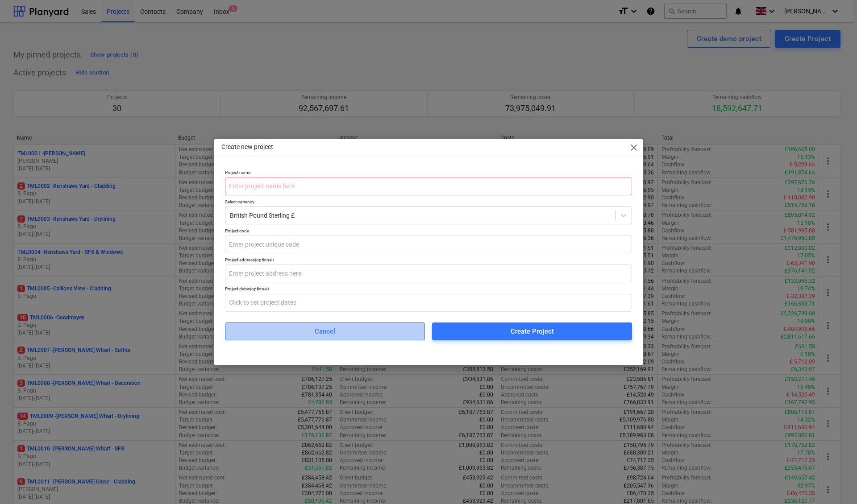 The width and height of the screenshot is (857, 504). I want to click on span: close, so click(634, 148).